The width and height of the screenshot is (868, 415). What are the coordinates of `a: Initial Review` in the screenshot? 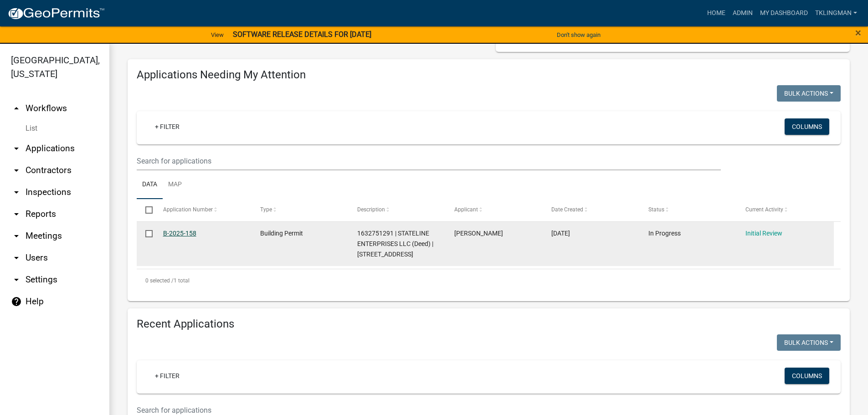 It's located at (763, 233).